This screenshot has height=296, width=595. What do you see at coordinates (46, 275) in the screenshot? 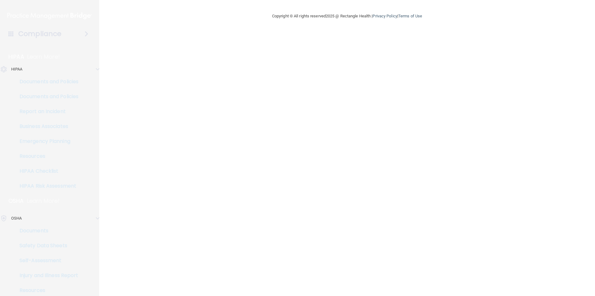
I see `p: Injury and Illness Report` at bounding box center [46, 275].